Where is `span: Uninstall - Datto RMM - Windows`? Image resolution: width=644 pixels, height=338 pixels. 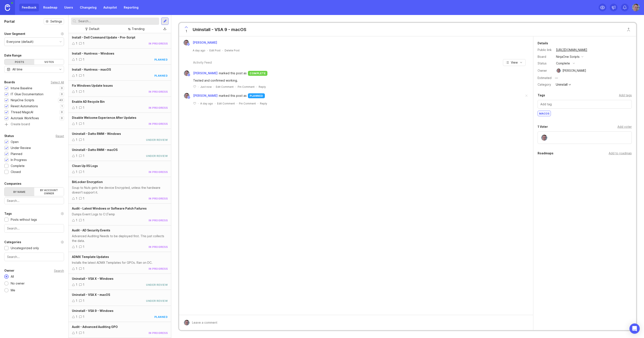 span: Uninstall - Datto RMM - Windows is located at coordinates (96, 134).